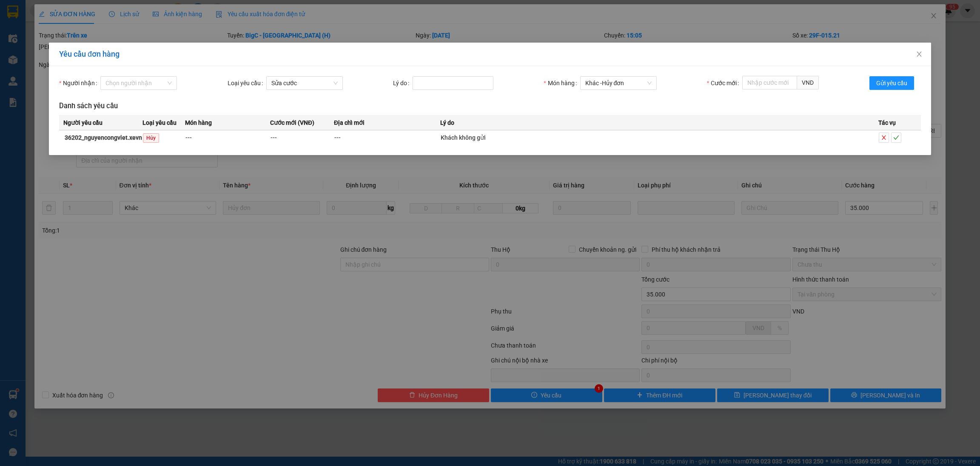  I want to click on button: Close, so click(920, 54).